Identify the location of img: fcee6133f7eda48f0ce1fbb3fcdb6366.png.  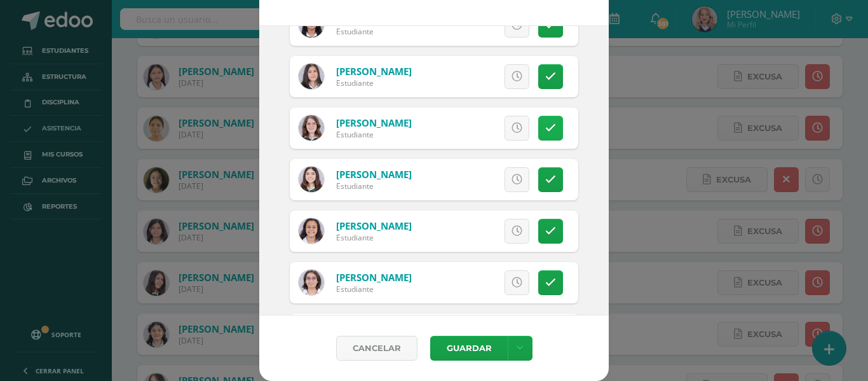
(312, 76).